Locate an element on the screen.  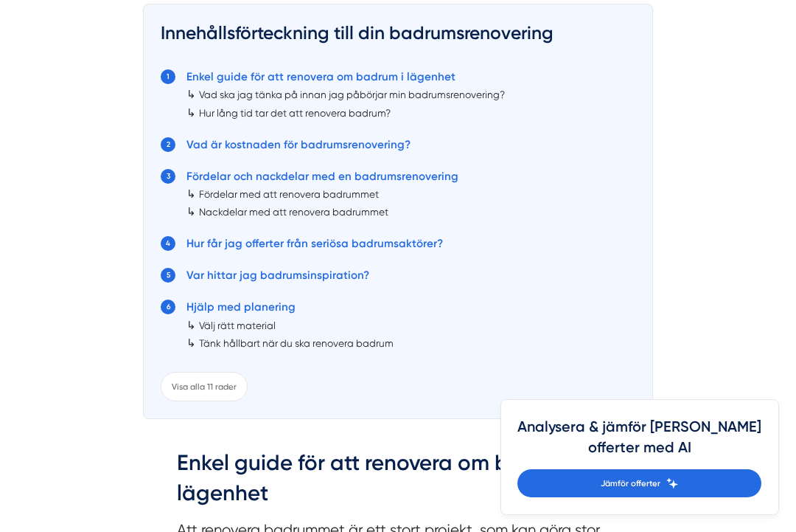
a: Hur får jag offerter från seriösa badrumsaktörer? is located at coordinates (315, 244).